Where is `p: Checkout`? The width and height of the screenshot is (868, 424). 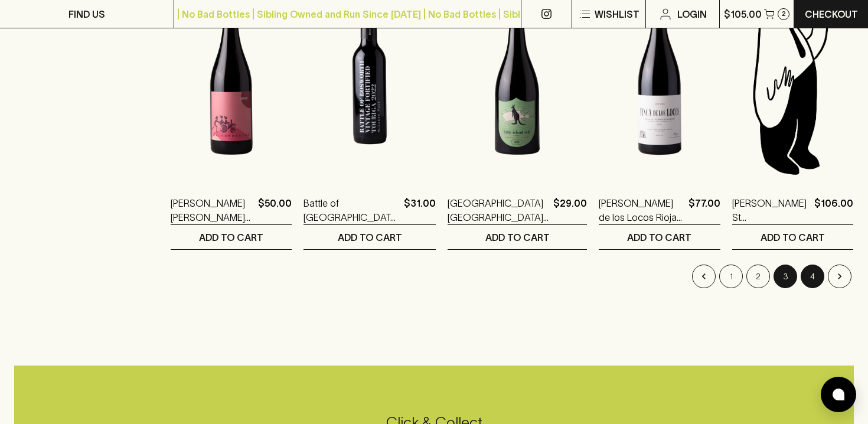
p: Checkout is located at coordinates (832, 14).